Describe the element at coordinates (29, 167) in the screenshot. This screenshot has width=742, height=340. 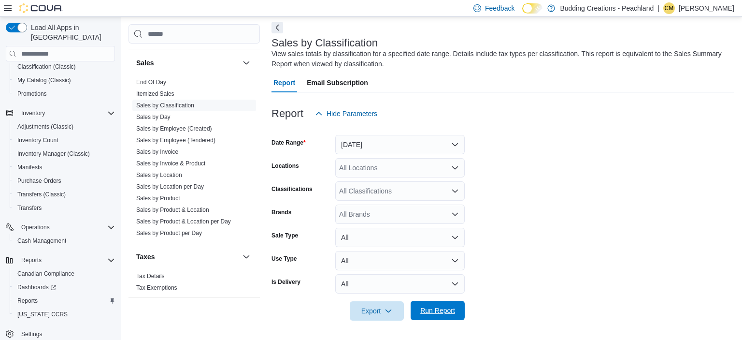
I see `a: Manifests` at that location.